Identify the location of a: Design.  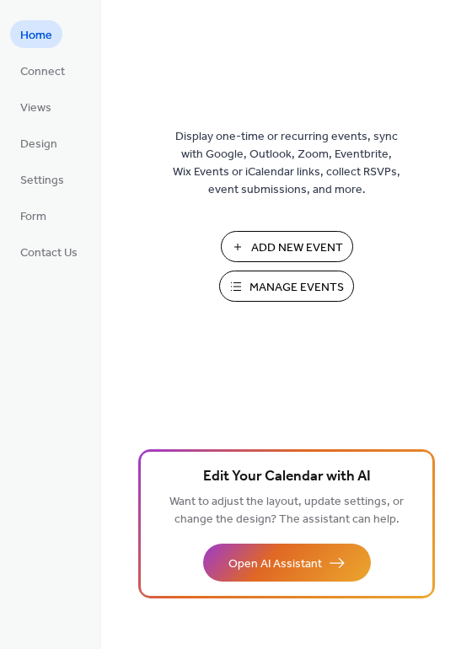
(39, 142).